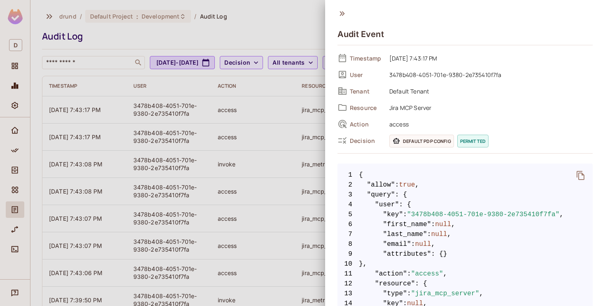  What do you see at coordinates (581, 175) in the screenshot?
I see `button: delete` at bounding box center [581, 175].